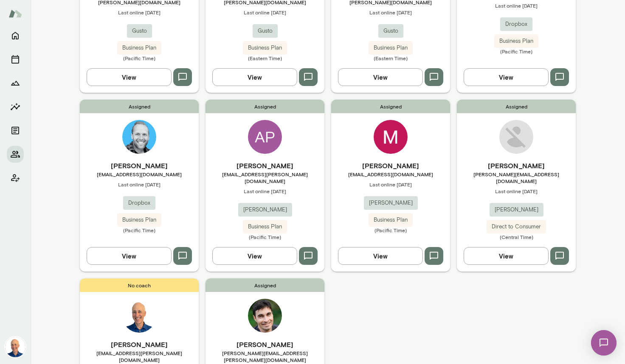 The width and height of the screenshot is (625, 364). What do you see at coordinates (516, 137) in the screenshot?
I see `img: Anthony Schmill` at bounding box center [516, 137].